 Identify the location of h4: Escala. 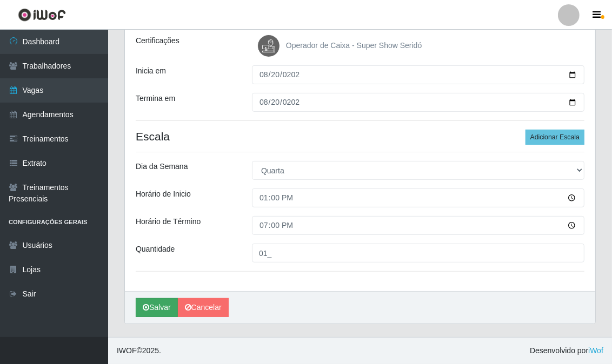
(360, 136).